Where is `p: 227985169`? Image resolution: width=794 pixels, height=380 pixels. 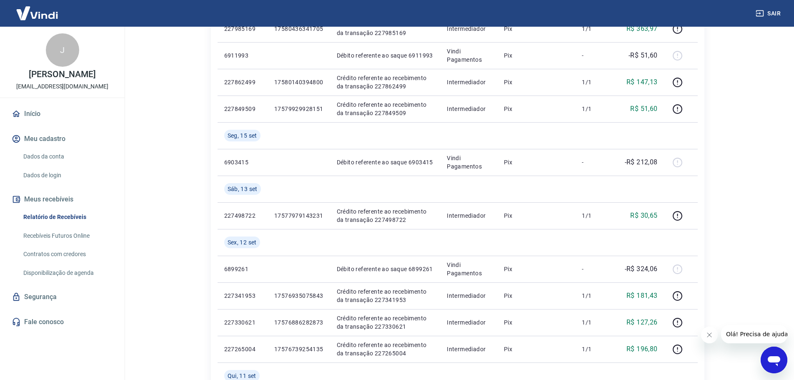
p: 227985169 is located at coordinates (242, 29).